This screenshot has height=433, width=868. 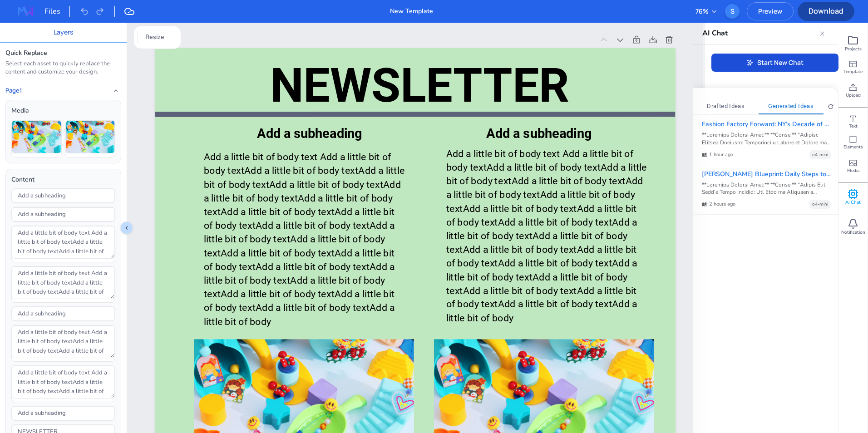 What do you see at coordinates (420, 85) in the screenshot?
I see `span: NEWSLETTER` at bounding box center [420, 85].